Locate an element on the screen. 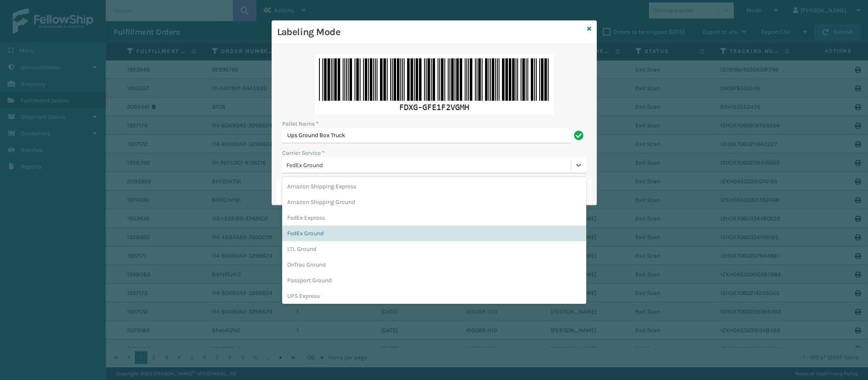  div: Passport Ground is located at coordinates (434, 280).